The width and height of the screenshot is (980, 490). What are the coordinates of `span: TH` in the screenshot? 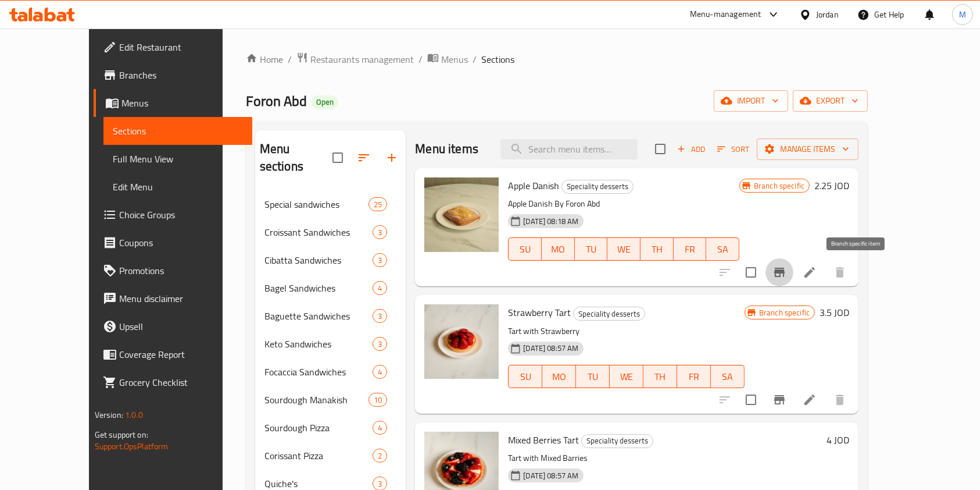 It's located at (657, 249).